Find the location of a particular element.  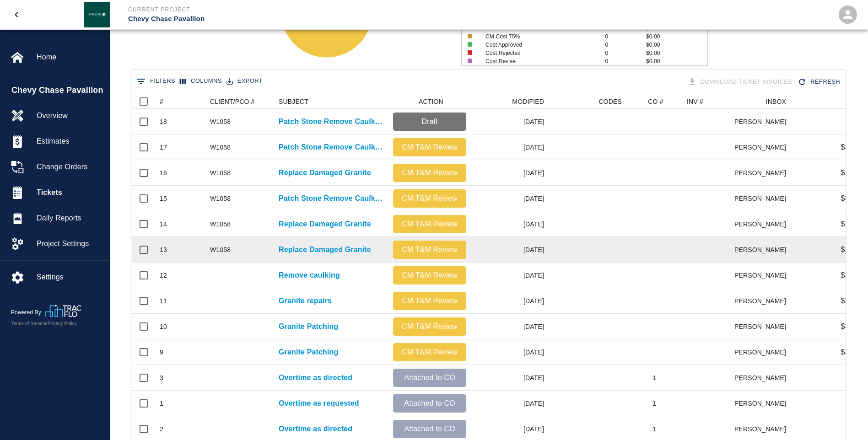

p: Replace Damaged Granite is located at coordinates (325, 250).